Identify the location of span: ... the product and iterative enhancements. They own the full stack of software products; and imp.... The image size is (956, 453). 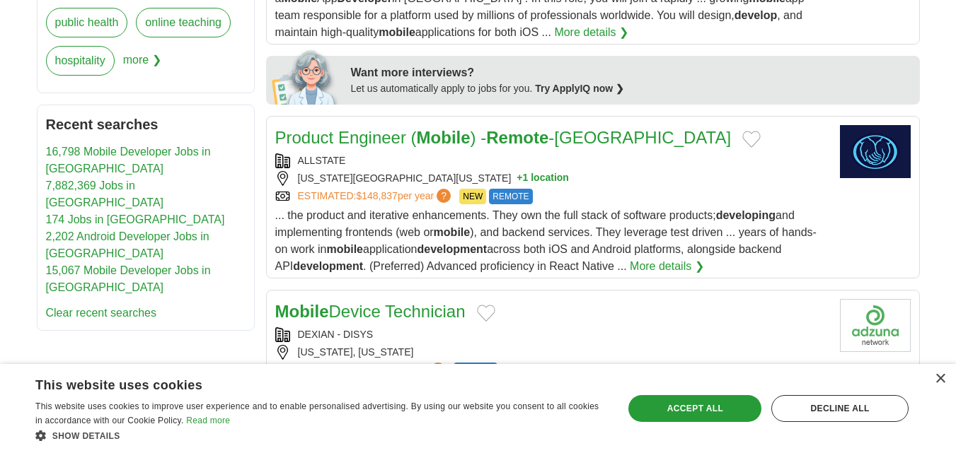
(545, 241).